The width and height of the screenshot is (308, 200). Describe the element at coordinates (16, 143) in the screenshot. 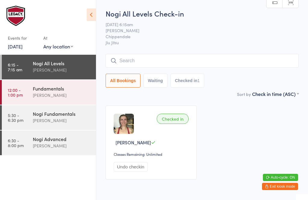

I see `time: 6:30 - 8:00 pm` at that location.